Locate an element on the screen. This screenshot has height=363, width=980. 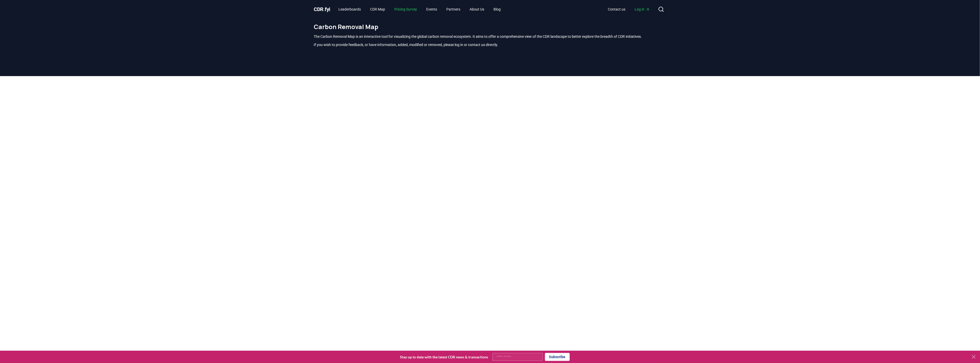
a: Events is located at coordinates (432, 9).